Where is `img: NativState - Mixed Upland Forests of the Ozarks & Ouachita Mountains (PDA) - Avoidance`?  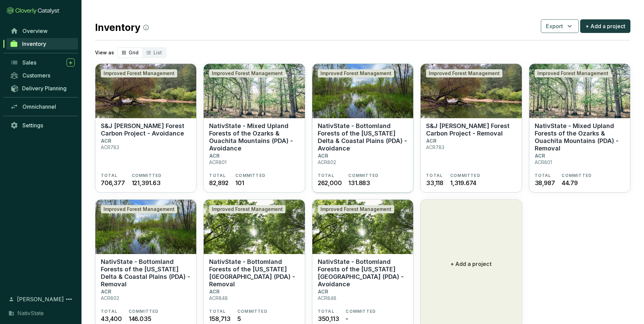
img: NativState - Mixed Upland Forests of the Ozarks & Ouachita Mountains (PDA) - Avoidance is located at coordinates (254, 91).